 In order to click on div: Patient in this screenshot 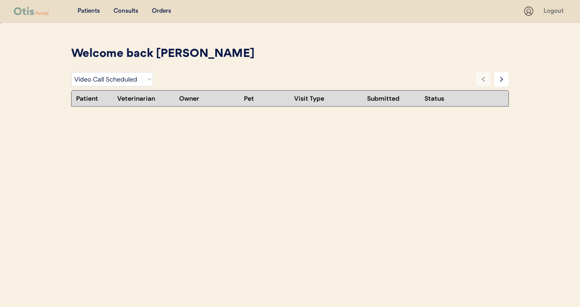, I will do `click(94, 98)`.